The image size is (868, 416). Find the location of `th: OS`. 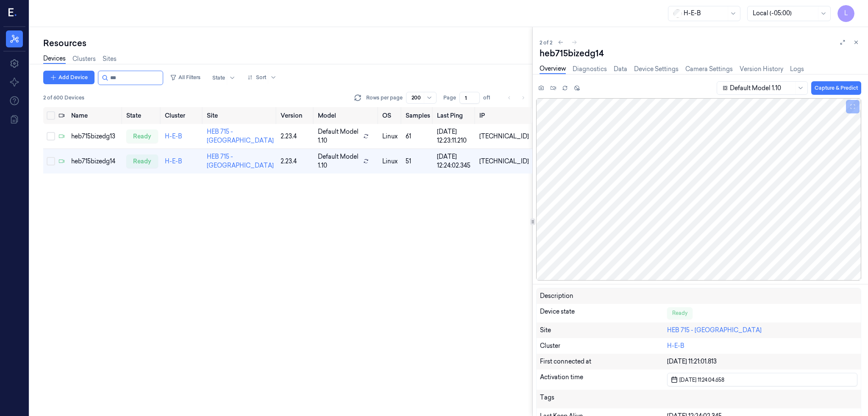

th: OS is located at coordinates (390, 116).